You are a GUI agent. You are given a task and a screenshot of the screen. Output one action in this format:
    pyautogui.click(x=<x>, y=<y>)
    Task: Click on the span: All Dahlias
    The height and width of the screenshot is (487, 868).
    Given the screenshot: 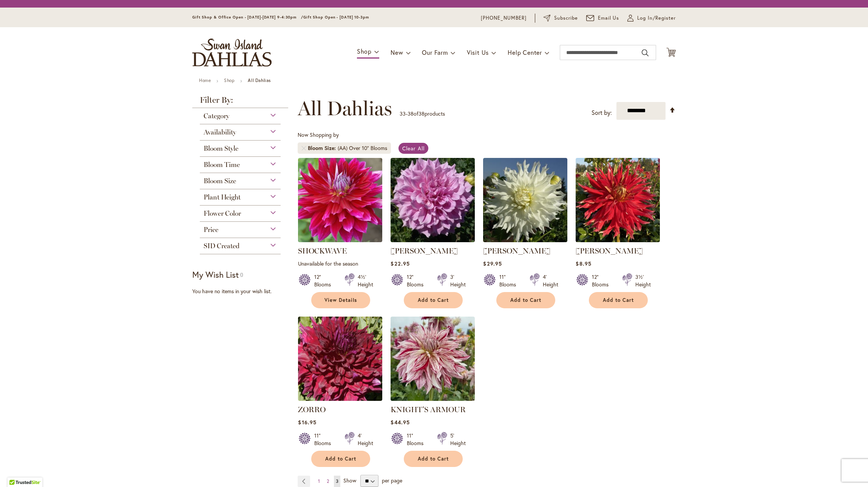 What is the action you would take?
    pyautogui.click(x=345, y=109)
    